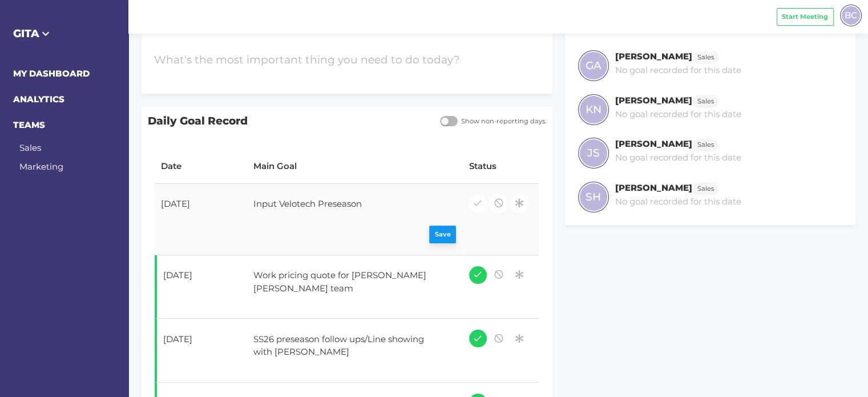 The width and height of the screenshot is (868, 397). What do you see at coordinates (851, 15) in the screenshot?
I see `span: BC` at bounding box center [851, 15].